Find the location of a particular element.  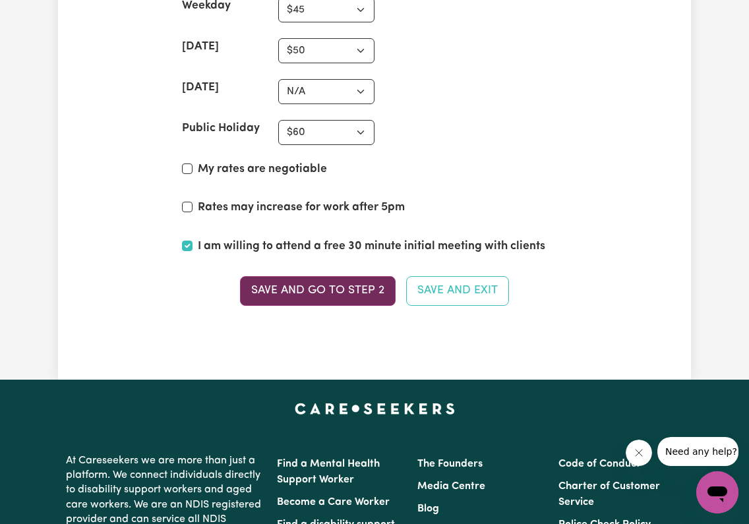

a: Become a Care Worker is located at coordinates (333, 502).